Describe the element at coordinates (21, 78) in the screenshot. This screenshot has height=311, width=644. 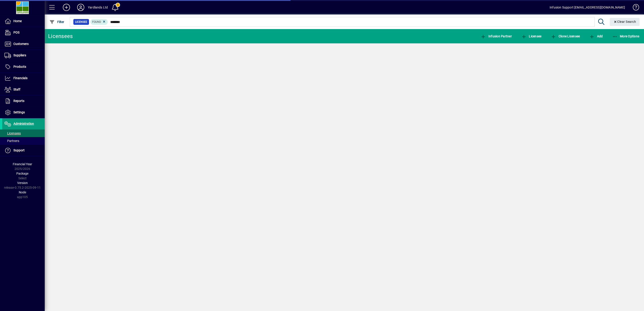
I see `span: Financials` at that location.